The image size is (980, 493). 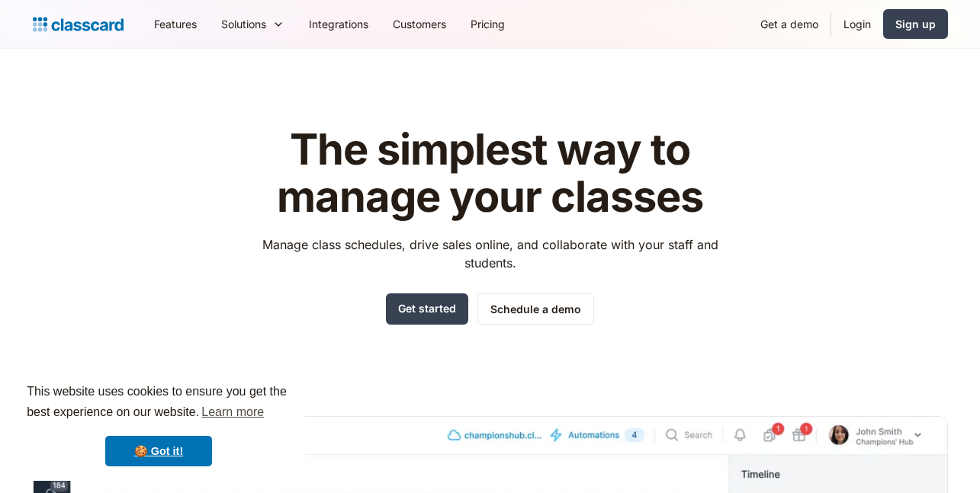 What do you see at coordinates (535, 309) in the screenshot?
I see `a: Schedule a demo` at bounding box center [535, 309].